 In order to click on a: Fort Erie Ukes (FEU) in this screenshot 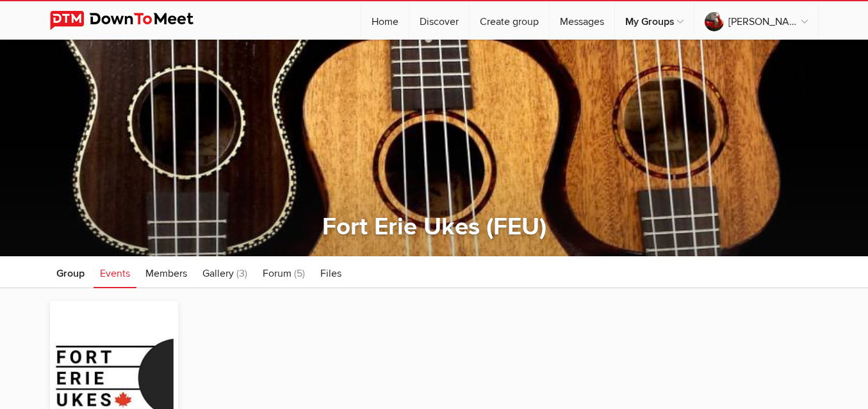, I will do `click(434, 227)`.